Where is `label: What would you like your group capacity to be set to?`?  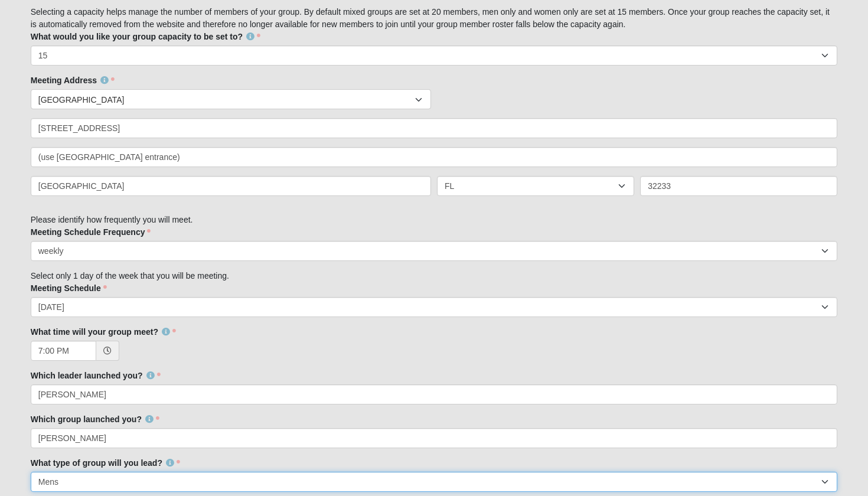 label: What would you like your group capacity to be set to? is located at coordinates (145, 37).